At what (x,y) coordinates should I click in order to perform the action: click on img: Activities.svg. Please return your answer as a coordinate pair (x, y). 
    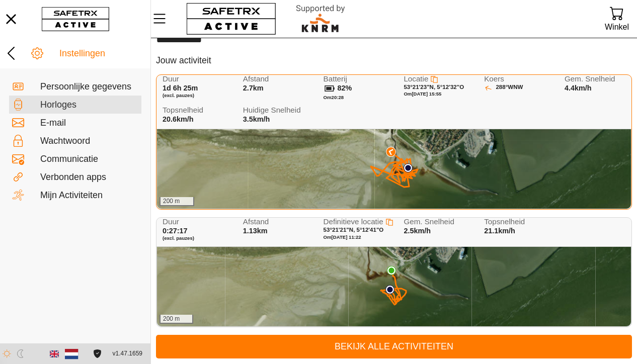
    Looking at the image, I should click on (18, 195).